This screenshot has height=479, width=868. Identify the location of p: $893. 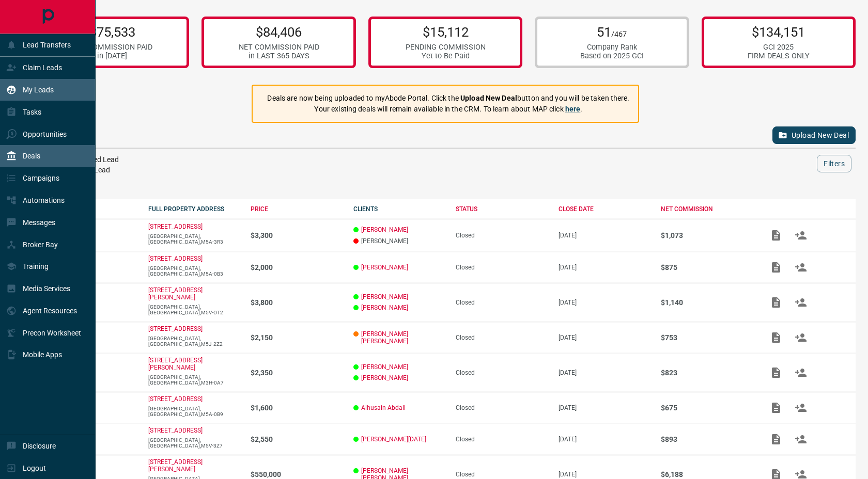
(707, 439).